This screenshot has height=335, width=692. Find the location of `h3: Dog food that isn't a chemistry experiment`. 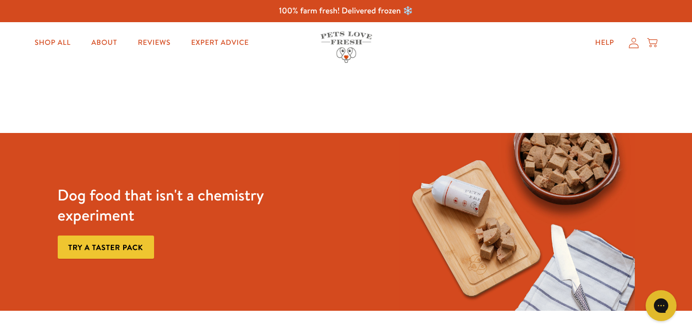

h3: Dog food that isn't a chemistry experiment is located at coordinates (175, 205).